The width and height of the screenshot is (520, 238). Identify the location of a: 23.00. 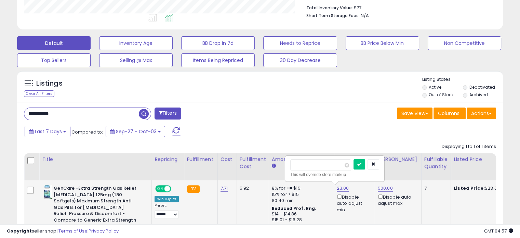
(343, 188).